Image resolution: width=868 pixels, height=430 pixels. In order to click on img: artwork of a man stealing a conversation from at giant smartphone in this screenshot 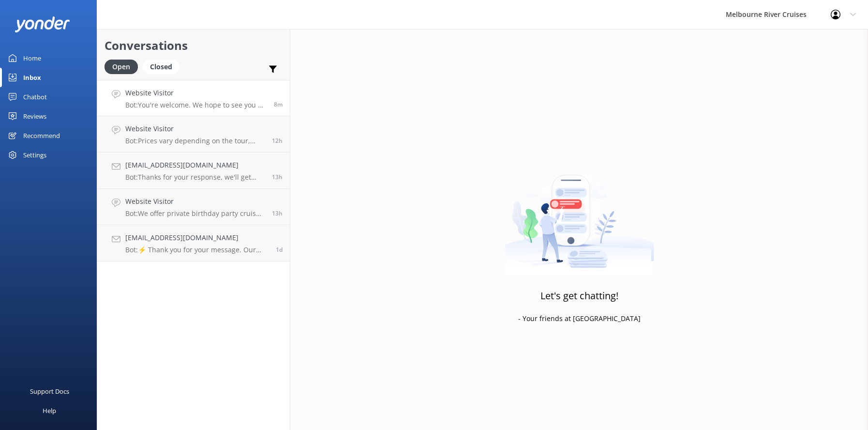, I will do `click(579, 215)`.